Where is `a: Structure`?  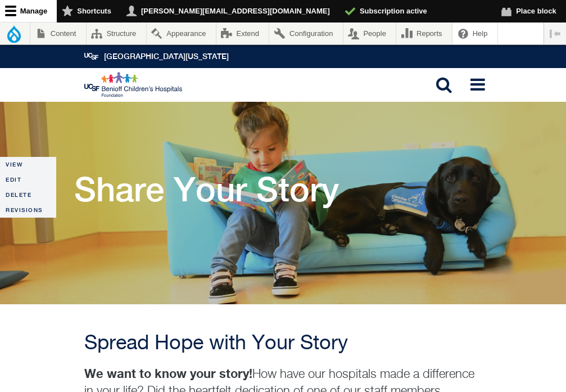 a: Structure is located at coordinates (116, 33).